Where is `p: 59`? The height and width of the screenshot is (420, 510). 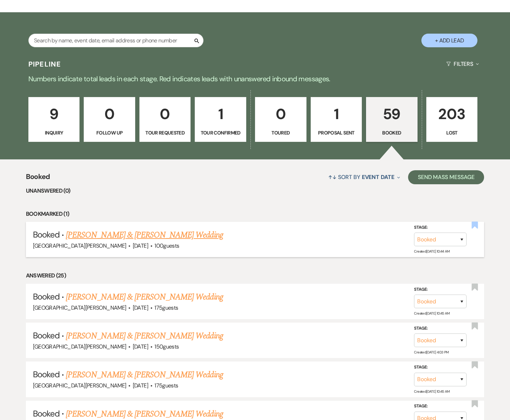
p: 59 is located at coordinates (392, 113).